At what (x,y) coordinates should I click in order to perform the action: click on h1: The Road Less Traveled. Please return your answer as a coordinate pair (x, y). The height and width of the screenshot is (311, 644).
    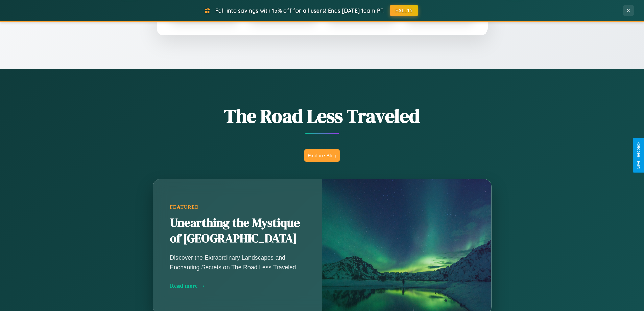
    Looking at the image, I should click on (322, 115).